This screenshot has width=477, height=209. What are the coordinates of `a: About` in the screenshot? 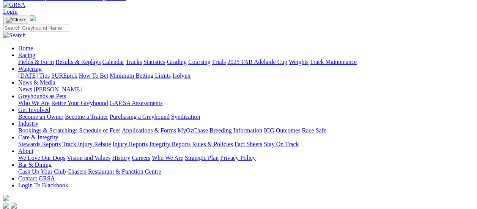 It's located at (26, 150).